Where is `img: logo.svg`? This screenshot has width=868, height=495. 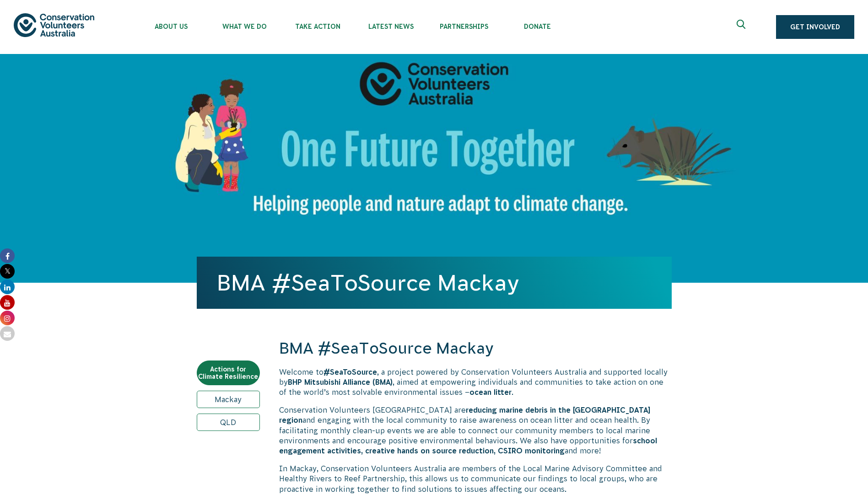
img: logo.svg is located at coordinates (54, 25).